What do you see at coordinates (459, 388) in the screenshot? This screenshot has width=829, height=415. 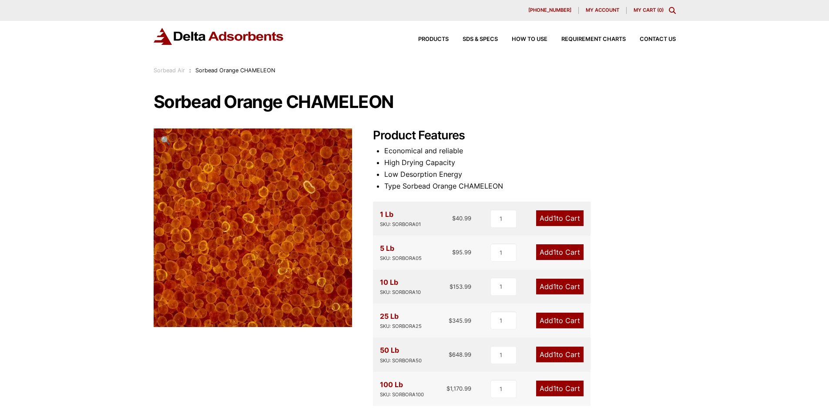 I see `bdi: 1,170.99` at bounding box center [459, 388].